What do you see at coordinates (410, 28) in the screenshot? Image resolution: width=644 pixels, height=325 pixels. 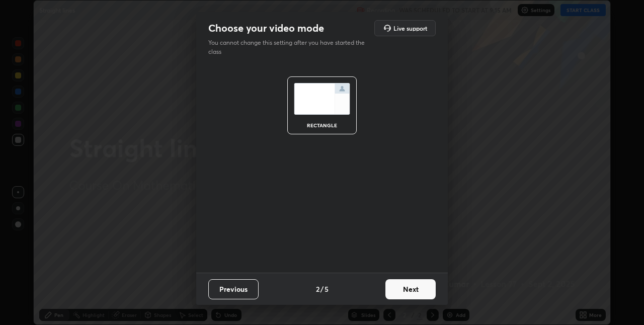 I see `h5: Live support` at bounding box center [410, 28].